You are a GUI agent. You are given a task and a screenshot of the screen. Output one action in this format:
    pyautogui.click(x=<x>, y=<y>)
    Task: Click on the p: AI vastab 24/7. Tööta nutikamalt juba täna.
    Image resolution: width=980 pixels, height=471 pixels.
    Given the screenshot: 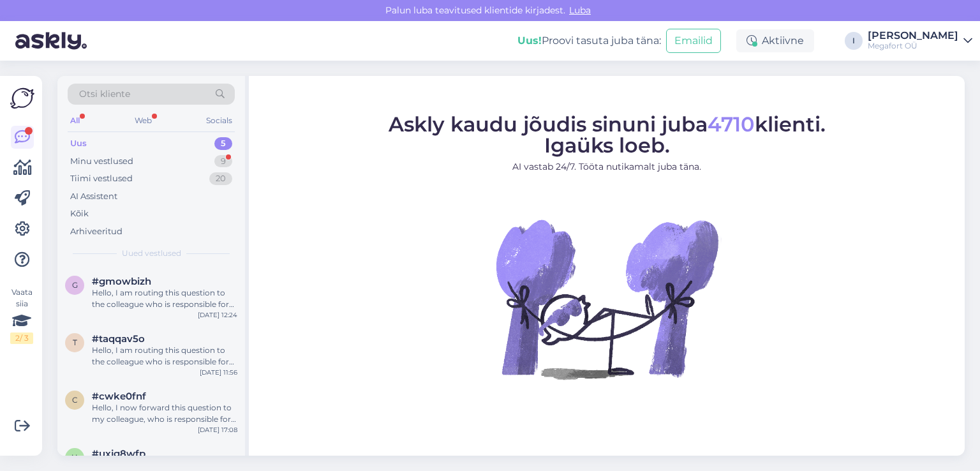 What is the action you would take?
    pyautogui.click(x=607, y=167)
    